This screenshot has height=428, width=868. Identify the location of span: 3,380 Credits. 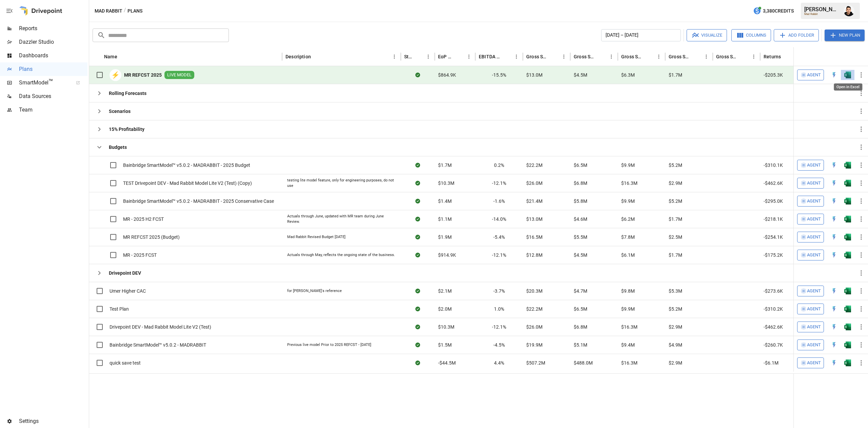
(778, 11).